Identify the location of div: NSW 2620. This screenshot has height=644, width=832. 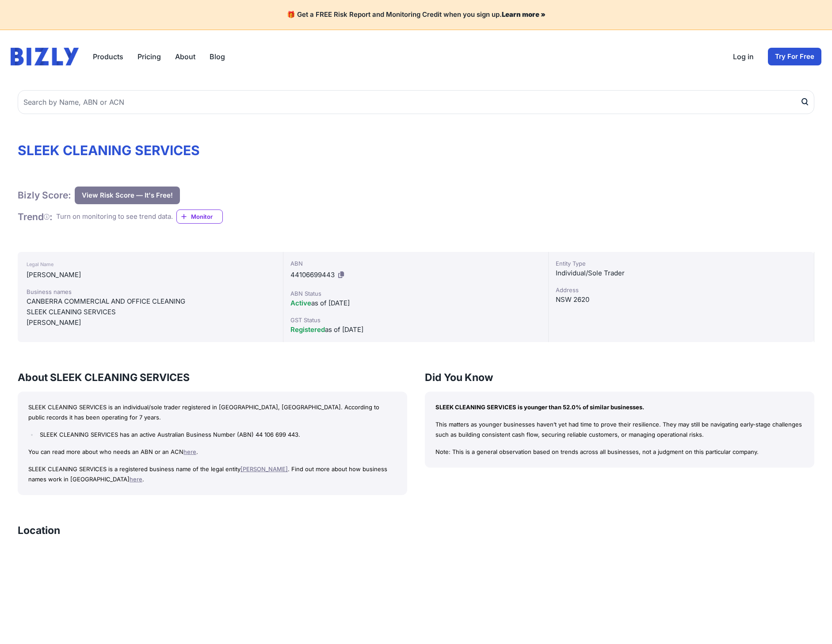
(681, 300).